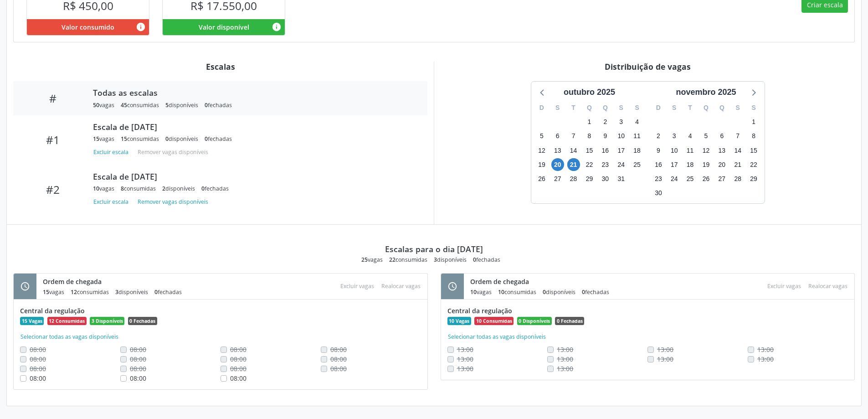 This screenshot has width=868, height=419. What do you see at coordinates (605, 122) in the screenshot?
I see `span: quinta-feira, 2 de outubro de 2025` at bounding box center [605, 122].